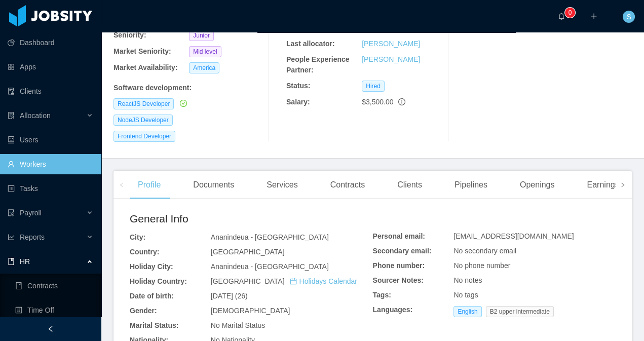  I want to click on span: Junior, so click(201, 36).